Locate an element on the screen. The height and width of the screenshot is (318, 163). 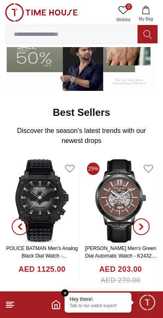
a: Kenneth Scott Men's Green Dial Automatic Watch - K24323-BLBH is located at coordinates (120, 201).